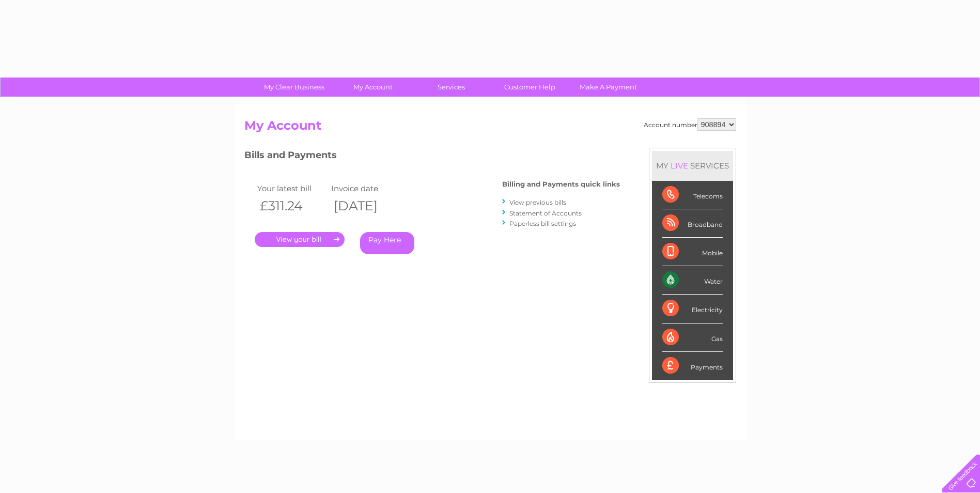 This screenshot has width=980, height=493. Describe the element at coordinates (530, 87) in the screenshot. I see `a: Customer Help` at that location.